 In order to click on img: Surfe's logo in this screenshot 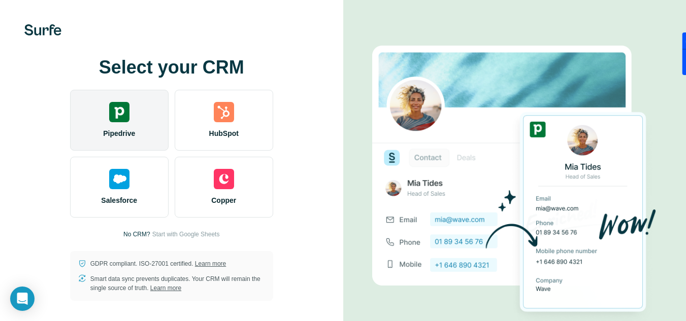, I will do `click(43, 30)`.